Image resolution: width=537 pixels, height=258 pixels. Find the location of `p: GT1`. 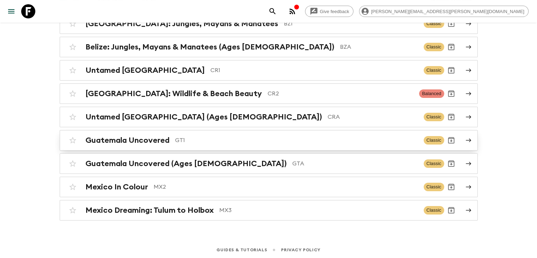

p: GT1 is located at coordinates (297, 140).